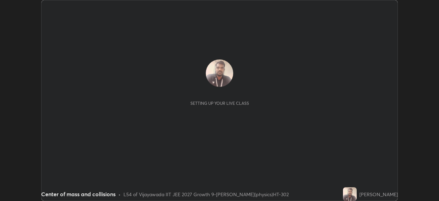 Image resolution: width=439 pixels, height=201 pixels. What do you see at coordinates (219, 103) in the screenshot?
I see `div: Setting up your live class` at bounding box center [219, 103].